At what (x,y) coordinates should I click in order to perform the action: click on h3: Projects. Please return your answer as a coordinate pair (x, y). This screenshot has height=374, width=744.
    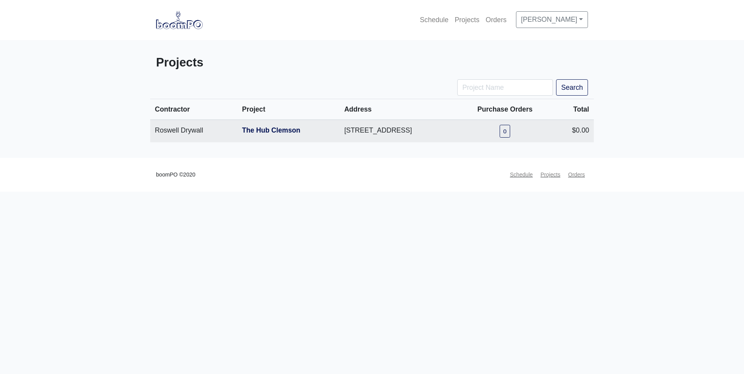
    Looking at the image, I should click on (261, 63).